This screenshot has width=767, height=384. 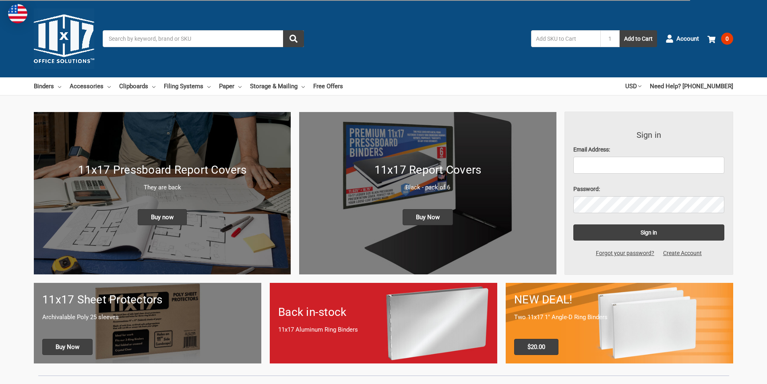 I want to click on img: 11x17.com, so click(x=64, y=39).